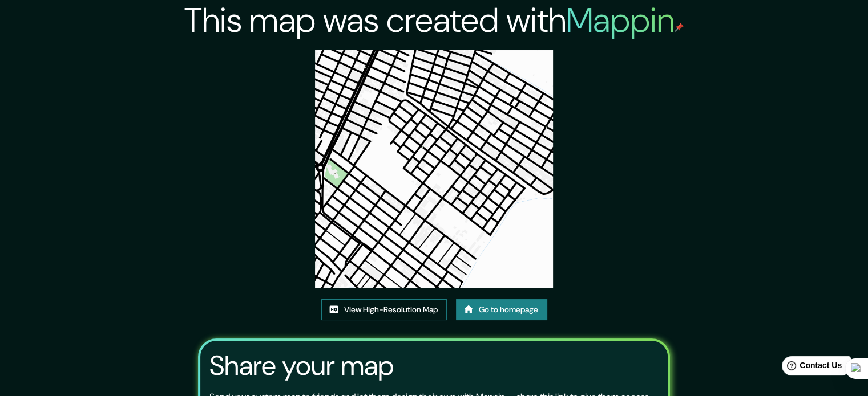  I want to click on img: mappin-pin, so click(679, 27).